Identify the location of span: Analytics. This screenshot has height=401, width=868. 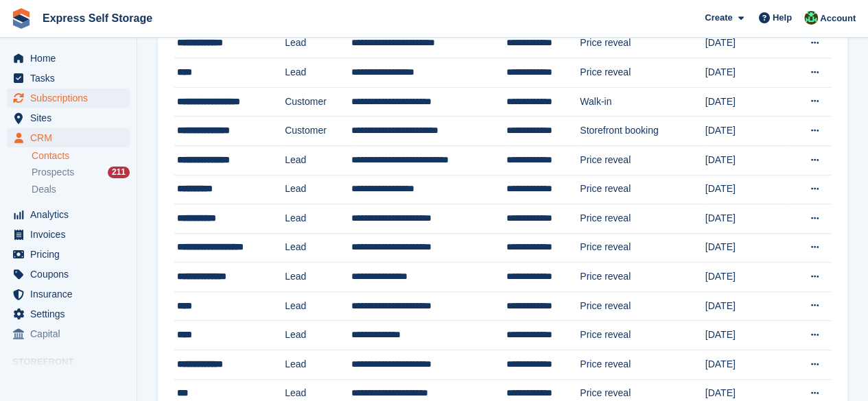
(71, 215).